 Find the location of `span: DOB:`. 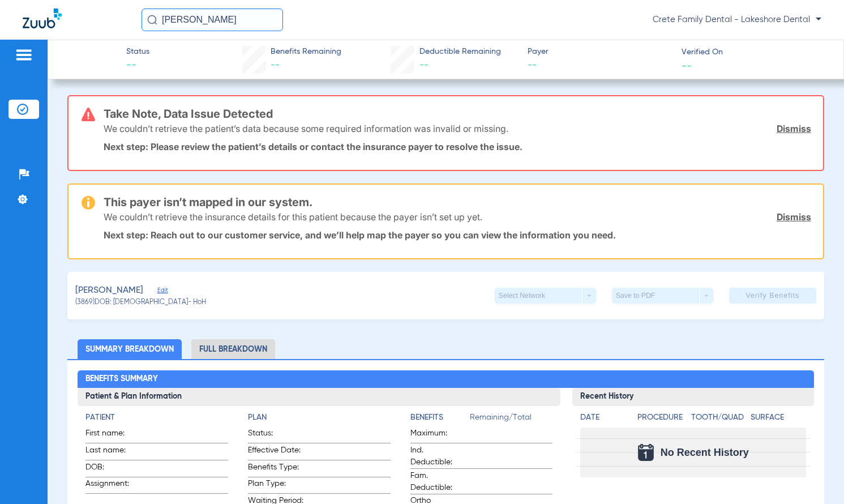

span: DOB: is located at coordinates (113, 469).